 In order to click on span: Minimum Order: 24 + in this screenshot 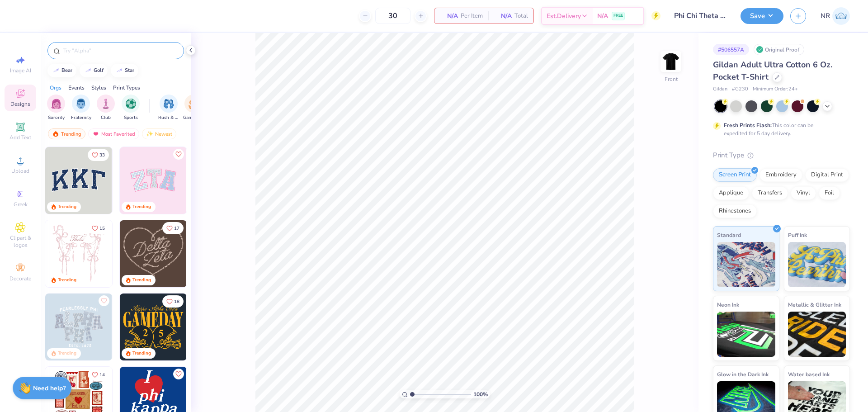, I will do `click(775, 89)`.